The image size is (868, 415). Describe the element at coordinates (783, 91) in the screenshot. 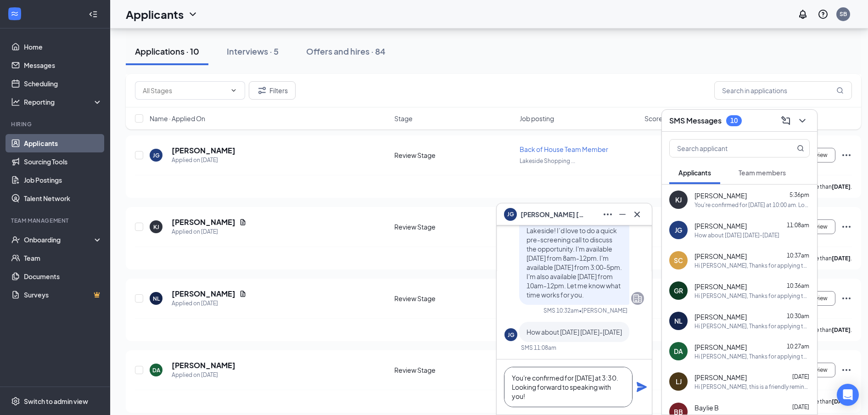

I see `input: Search in applications` at that location.